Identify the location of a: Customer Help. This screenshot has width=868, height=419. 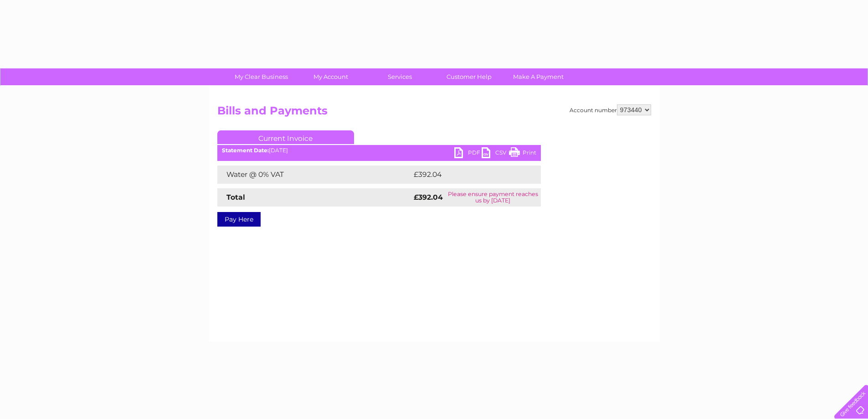
(469, 77).